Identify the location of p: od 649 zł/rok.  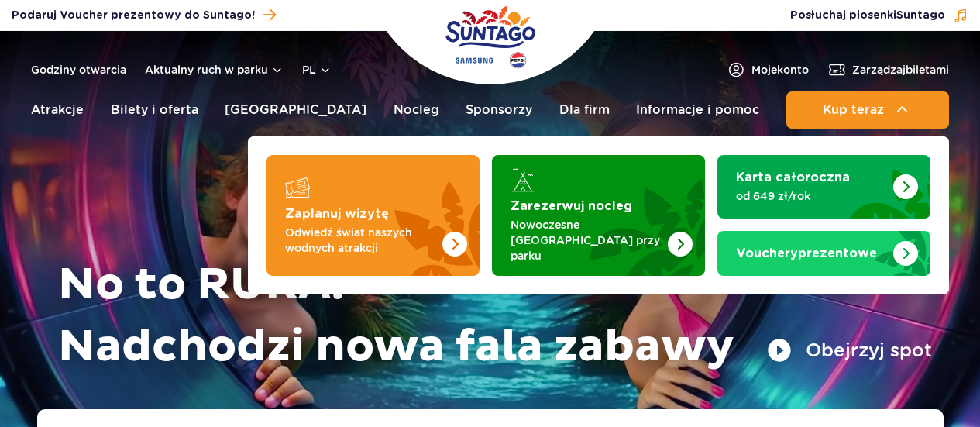
(811, 196).